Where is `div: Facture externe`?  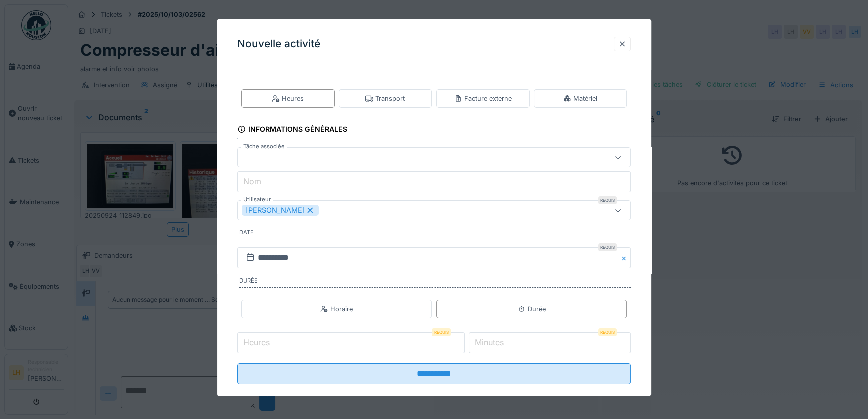
div: Facture externe is located at coordinates (483, 98).